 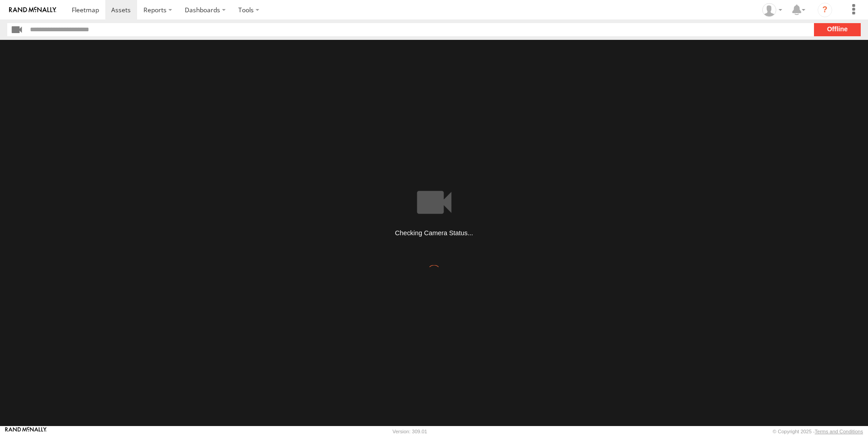 What do you see at coordinates (33, 10) in the screenshot?
I see `img: rand-logo.svg` at bounding box center [33, 10].